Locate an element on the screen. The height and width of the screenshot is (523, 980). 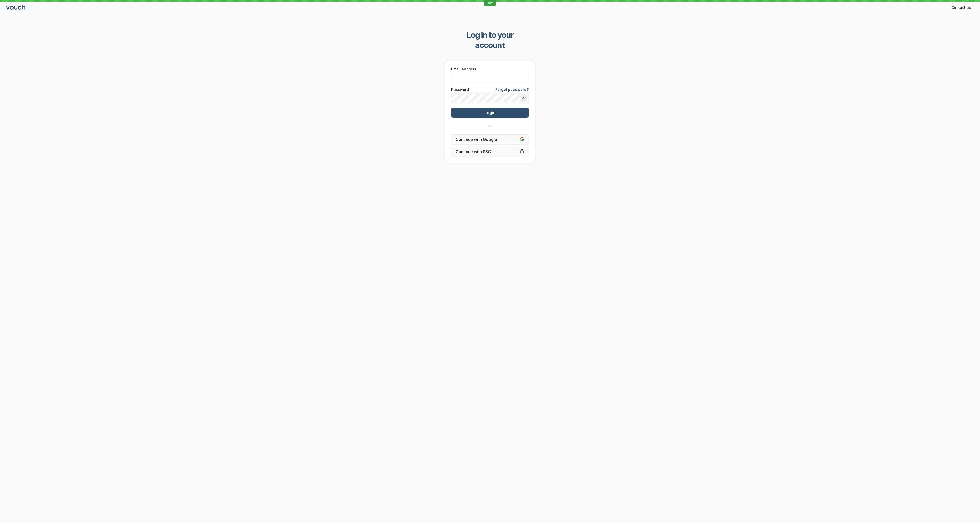
span: Continue with Google is located at coordinates (490, 139).